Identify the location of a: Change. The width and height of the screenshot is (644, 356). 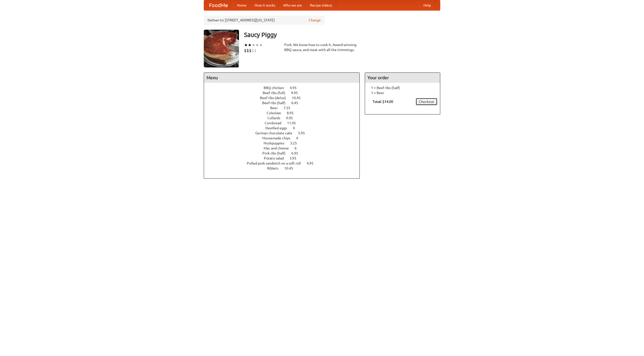
(315, 20).